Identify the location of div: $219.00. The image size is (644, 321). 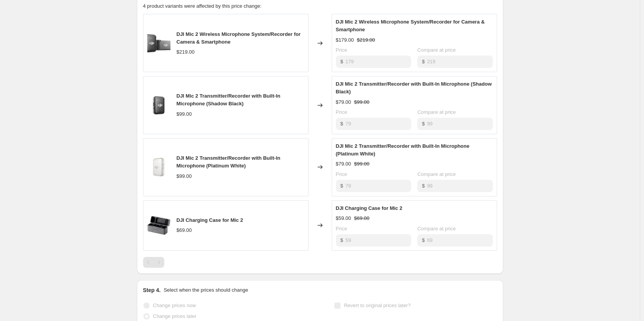
(186, 52).